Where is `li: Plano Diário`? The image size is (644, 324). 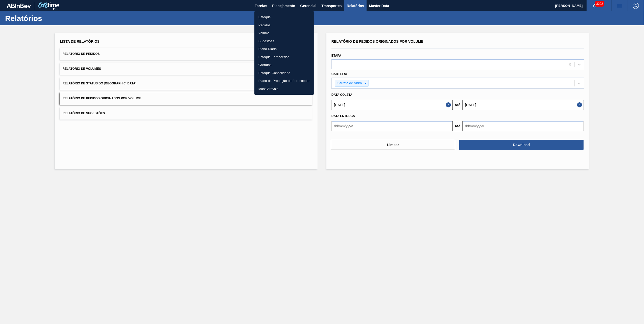
li: Plano Diário is located at coordinates (284, 49).